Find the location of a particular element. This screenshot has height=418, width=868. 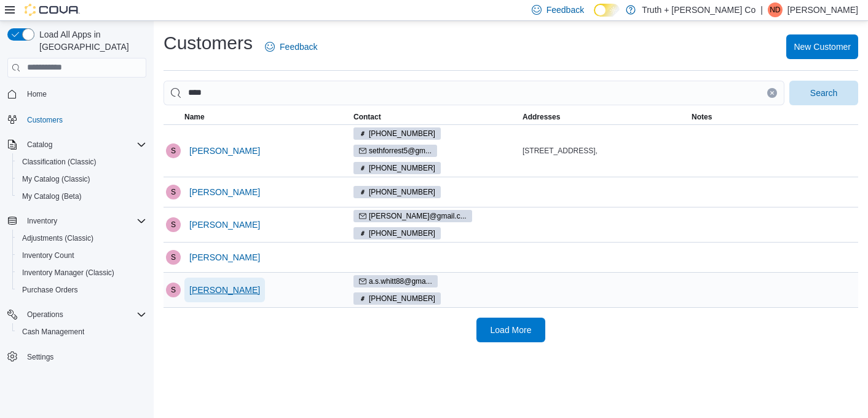

button: Classification (Classic) is located at coordinates (82, 162).